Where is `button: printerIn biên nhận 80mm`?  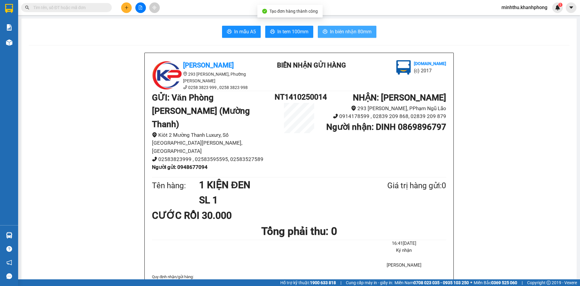
button: printerIn biên nhận 80mm is located at coordinates (347, 32).